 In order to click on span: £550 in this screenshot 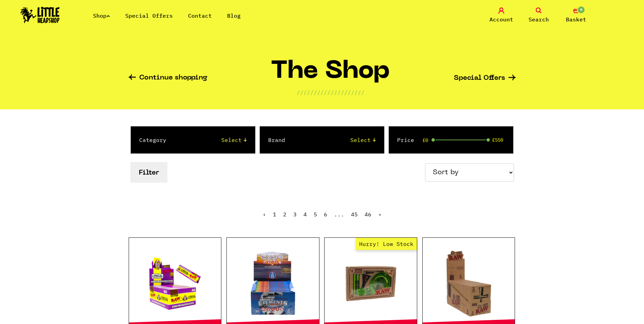, I will do `click(498, 140)`.